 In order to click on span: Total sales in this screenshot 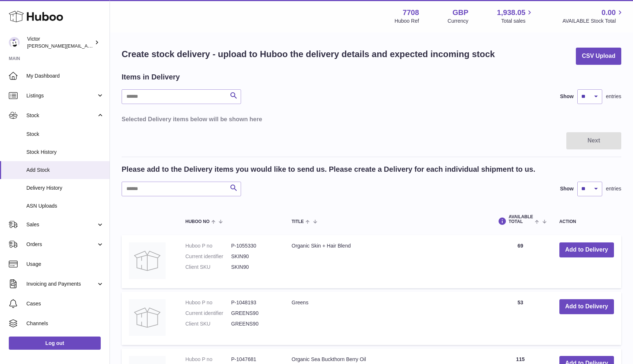, I will do `click(517, 21)`.